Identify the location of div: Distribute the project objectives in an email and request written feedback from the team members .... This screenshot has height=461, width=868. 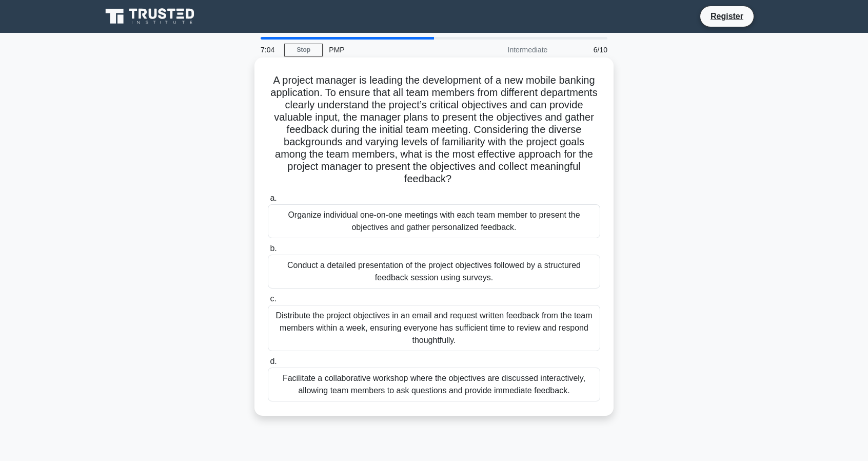
(434, 328).